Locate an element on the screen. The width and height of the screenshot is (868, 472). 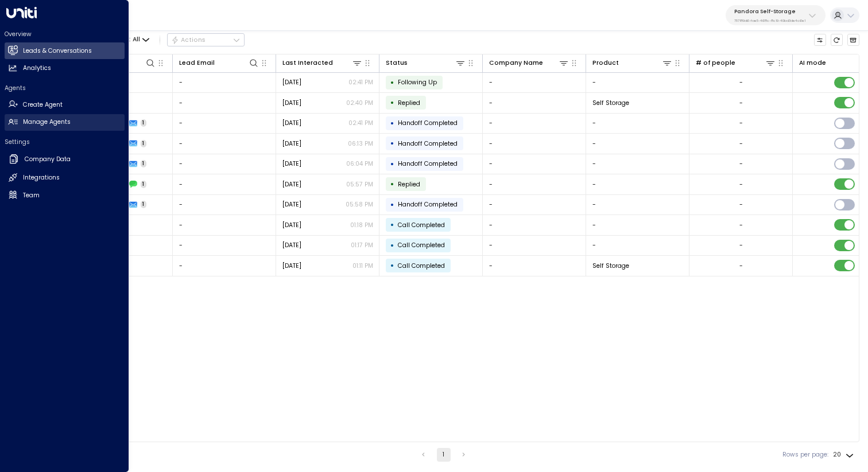
a: Manage Agents is located at coordinates (64, 122).